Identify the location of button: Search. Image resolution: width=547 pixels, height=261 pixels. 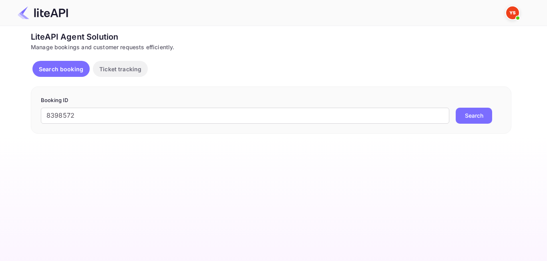
(474, 116).